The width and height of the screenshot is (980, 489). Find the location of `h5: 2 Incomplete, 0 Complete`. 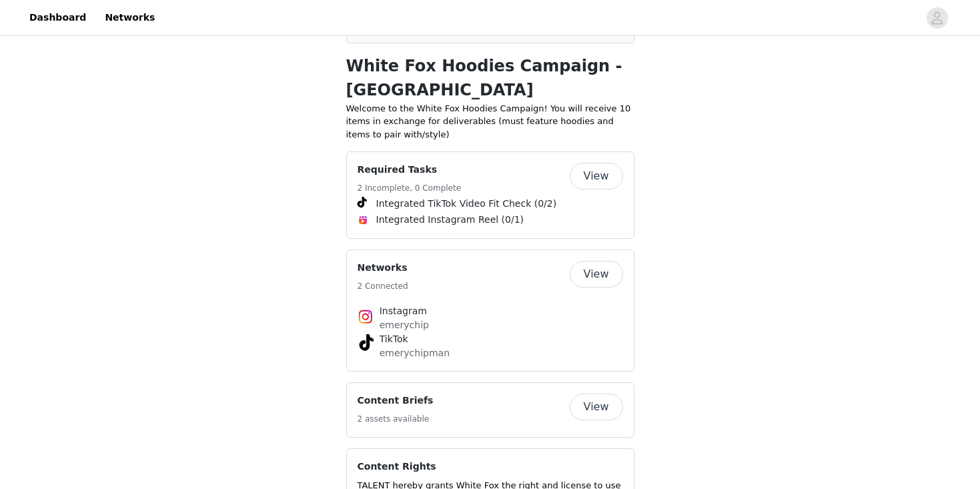

h5: 2 Incomplete, 0 Complete is located at coordinates (410, 188).